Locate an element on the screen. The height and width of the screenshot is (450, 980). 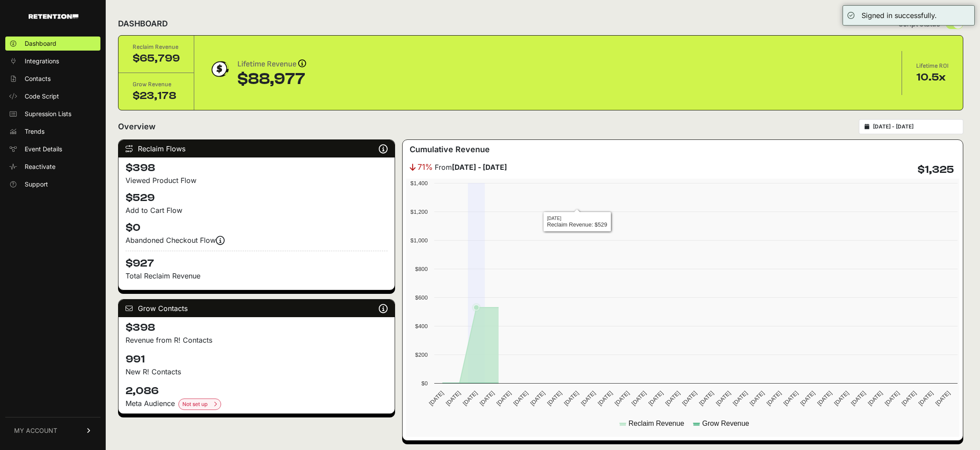
div: Add to Cart Flow is located at coordinates (257, 210).